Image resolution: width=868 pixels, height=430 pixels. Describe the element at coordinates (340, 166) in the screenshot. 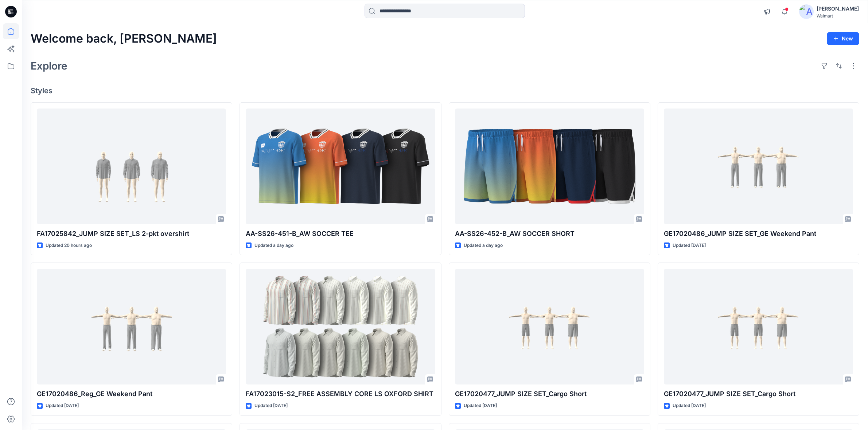

I see `a: AA-SS26-451-B_AW SOCCER TEE` at that location.